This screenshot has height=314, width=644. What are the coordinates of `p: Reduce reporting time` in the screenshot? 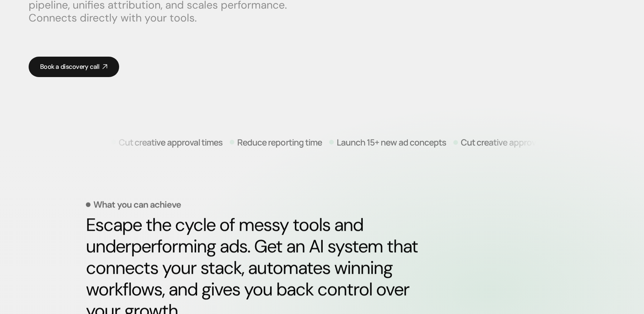 It's located at (273, 142).